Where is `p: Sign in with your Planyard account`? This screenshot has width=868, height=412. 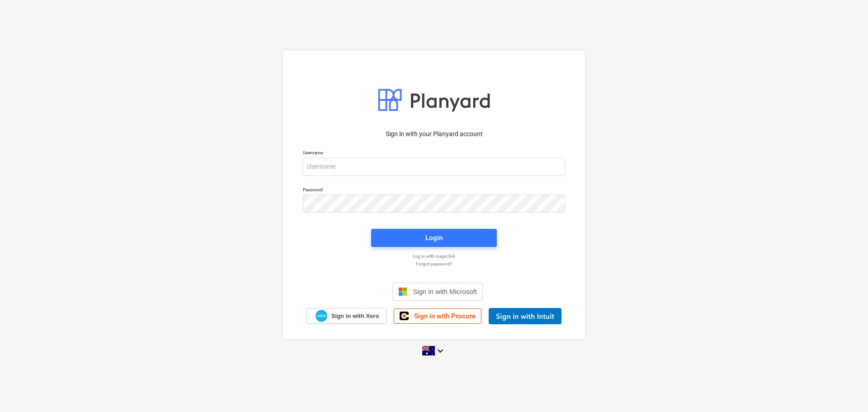 p: Sign in with your Planyard account is located at coordinates (434, 134).